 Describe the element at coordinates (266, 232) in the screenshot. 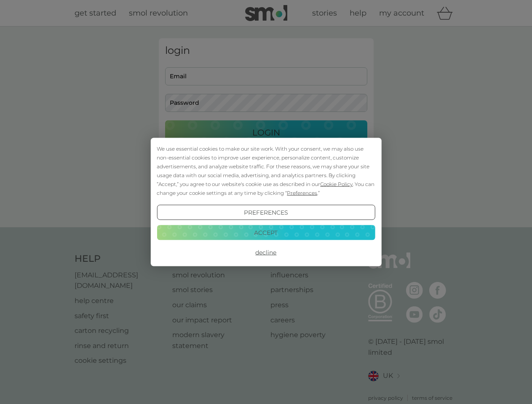

I see `button: Accept` at that location.